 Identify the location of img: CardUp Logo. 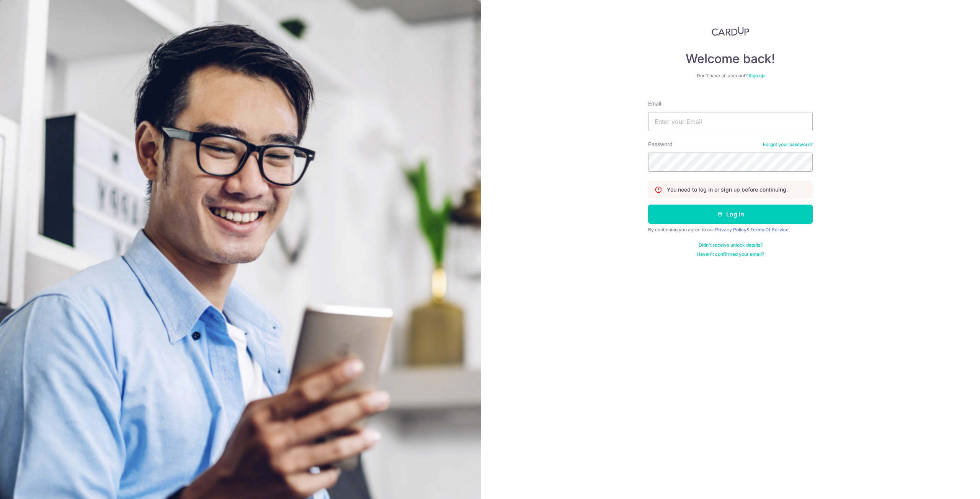
(730, 32).